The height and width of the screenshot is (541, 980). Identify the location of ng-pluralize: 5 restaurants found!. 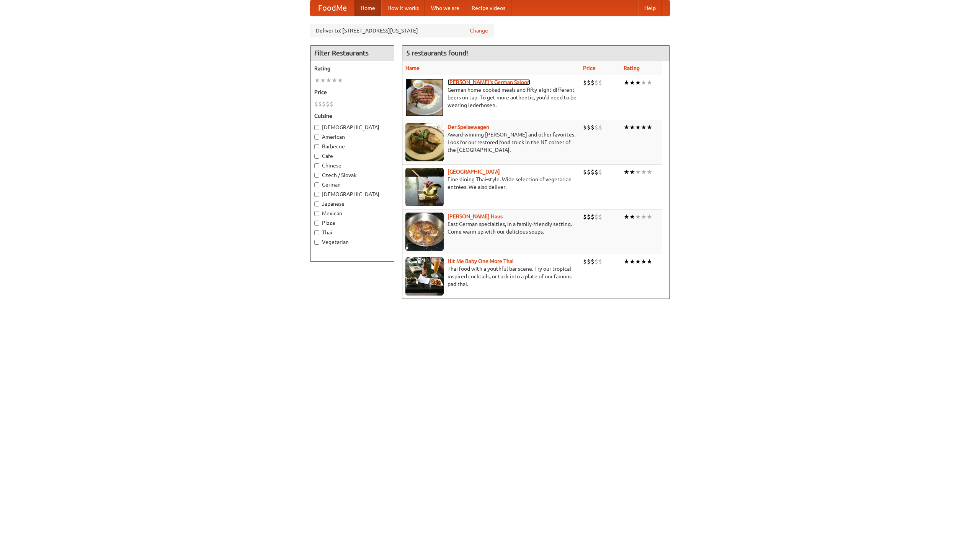
(437, 53).